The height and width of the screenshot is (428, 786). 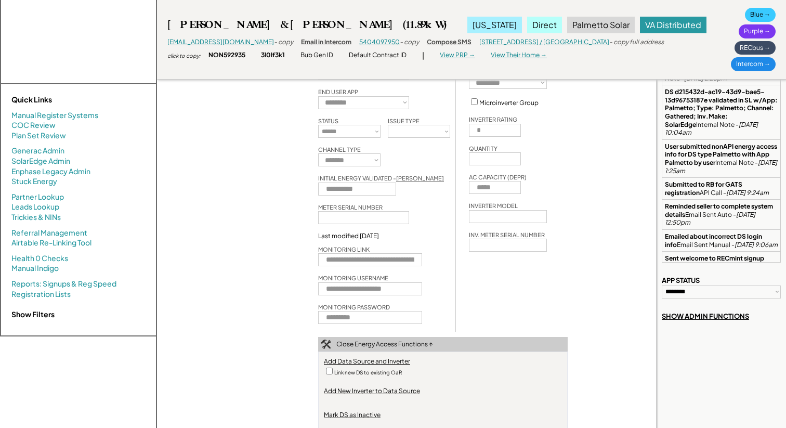 I want to click on div: INV. METER SERIAL NUMBER, so click(x=507, y=234).